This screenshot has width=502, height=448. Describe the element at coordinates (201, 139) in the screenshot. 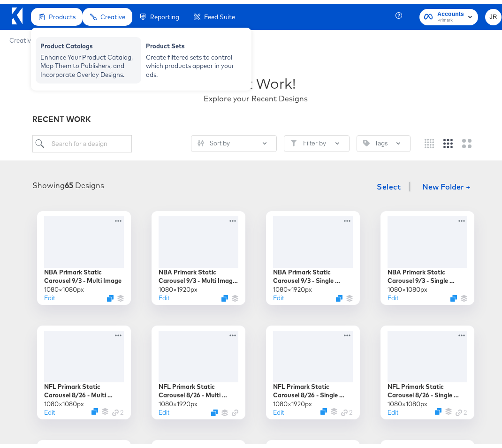

I see `svg: Sliders` at that location.